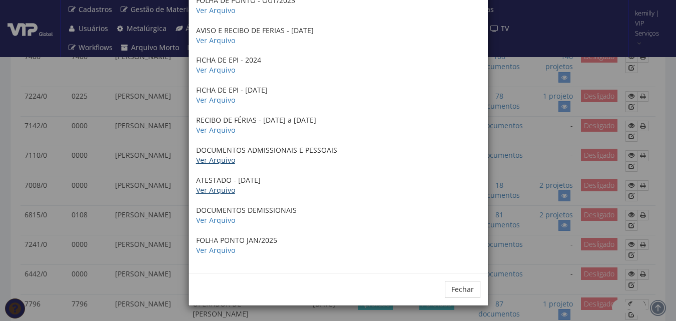 The width and height of the screenshot is (676, 321). What do you see at coordinates (338, 65) in the screenshot?
I see `p: FICHA DE EPI - 2024` at bounding box center [338, 65].